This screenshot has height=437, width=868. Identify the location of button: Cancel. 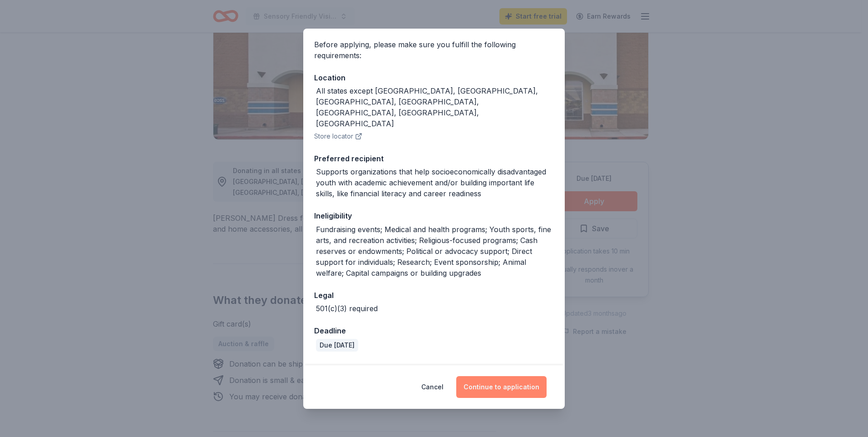
(432, 387).